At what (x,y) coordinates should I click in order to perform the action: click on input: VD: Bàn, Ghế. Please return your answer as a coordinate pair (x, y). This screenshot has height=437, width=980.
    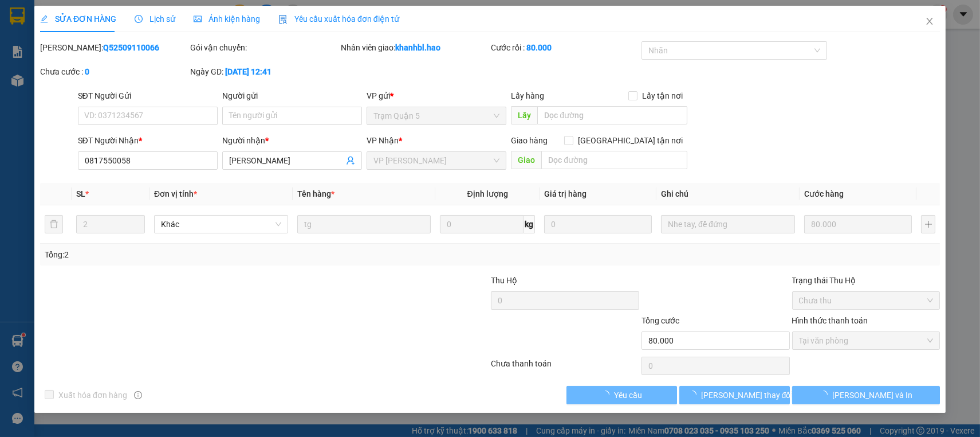
    Looking at the image, I should click on (364, 224).